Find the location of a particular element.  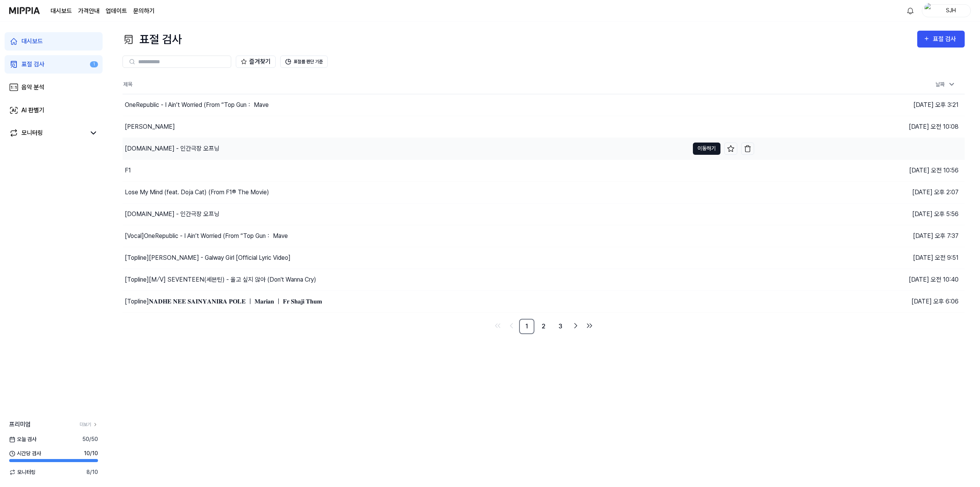

span: 10 / 10 is located at coordinates (90, 453).